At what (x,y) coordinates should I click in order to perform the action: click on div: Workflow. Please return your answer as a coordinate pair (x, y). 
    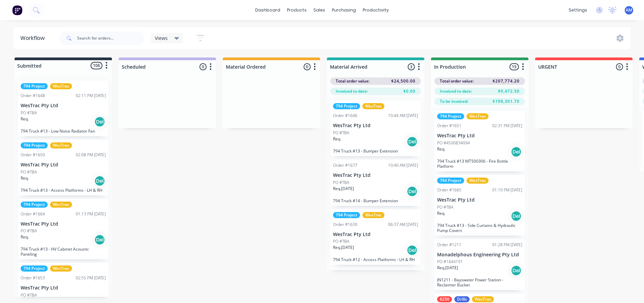
    Looking at the image, I should click on (34, 38).